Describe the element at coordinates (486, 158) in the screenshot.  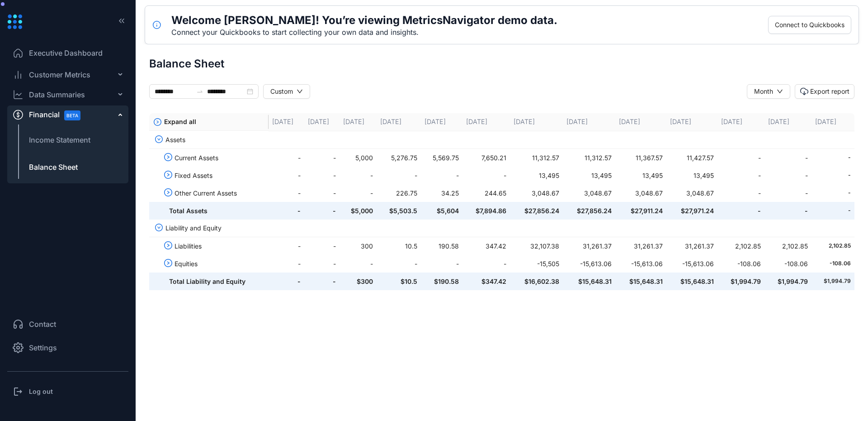
I see `span: 7,650.21` at that location.